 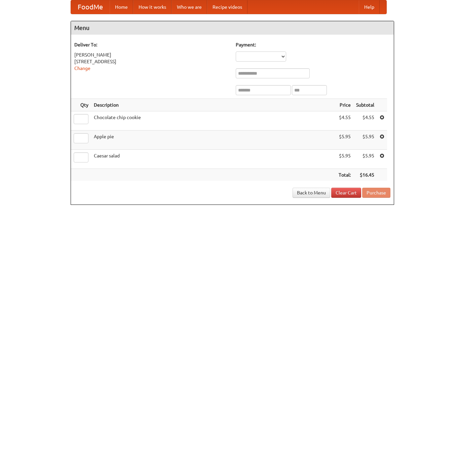 What do you see at coordinates (346, 193) in the screenshot?
I see `a: Clear Cart` at bounding box center [346, 193].